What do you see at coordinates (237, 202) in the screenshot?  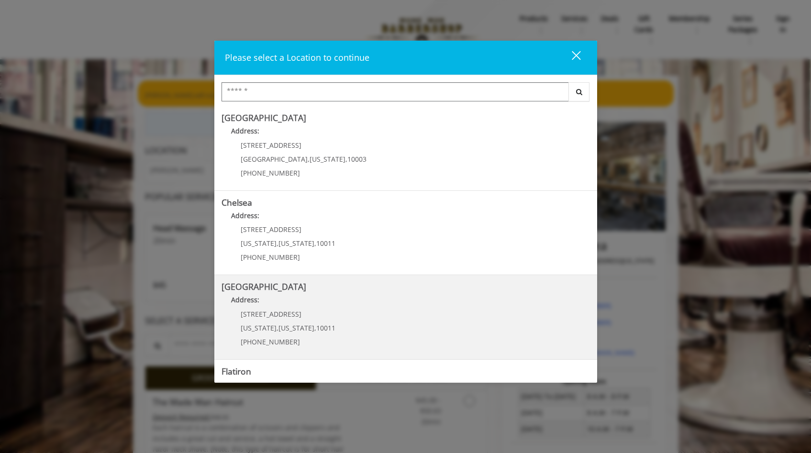 I see `b: Chelsea` at bounding box center [237, 202].